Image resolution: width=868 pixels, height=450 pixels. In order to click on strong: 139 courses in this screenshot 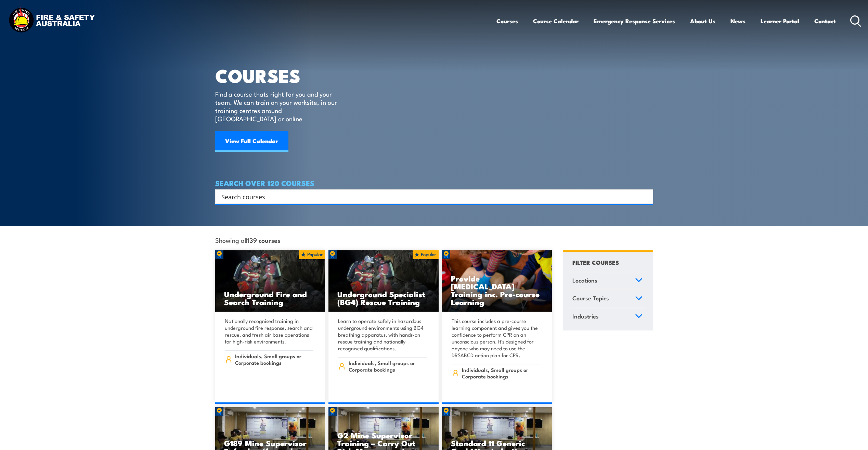, I will do `click(264, 240)`.